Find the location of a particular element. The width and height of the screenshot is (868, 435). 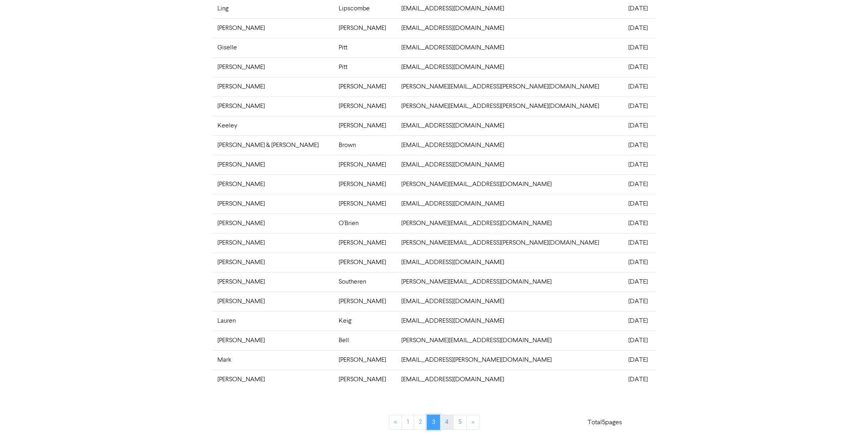

td: Giselle is located at coordinates (273, 48).